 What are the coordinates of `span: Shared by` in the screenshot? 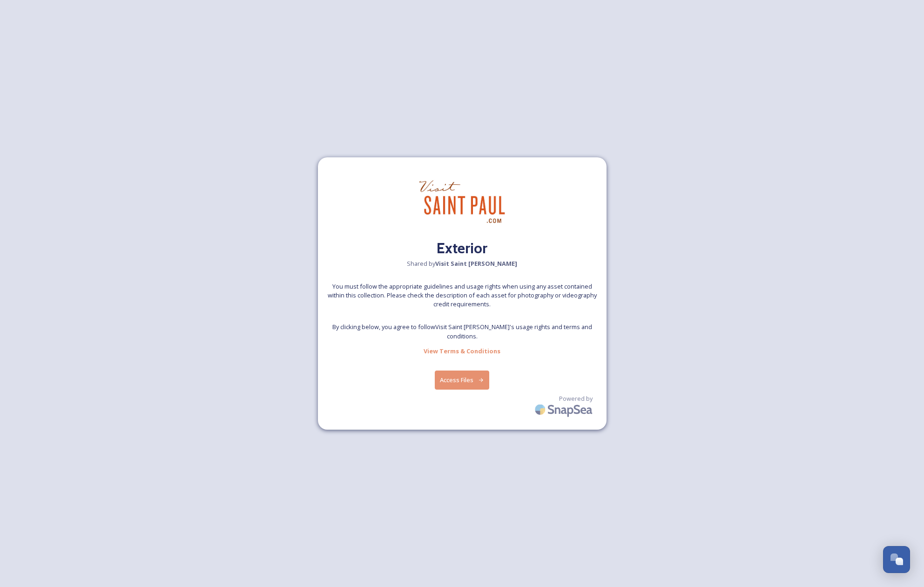 It's located at (462, 264).